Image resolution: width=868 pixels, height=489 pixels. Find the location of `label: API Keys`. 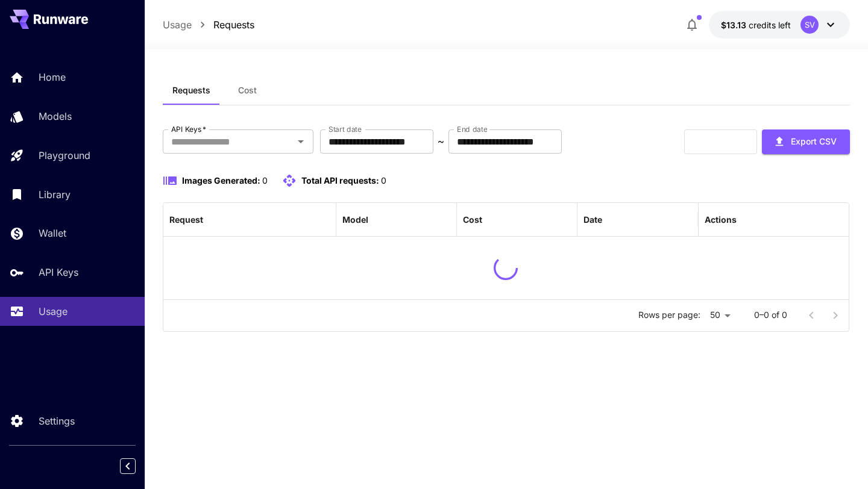

label: API Keys is located at coordinates (189, 129).